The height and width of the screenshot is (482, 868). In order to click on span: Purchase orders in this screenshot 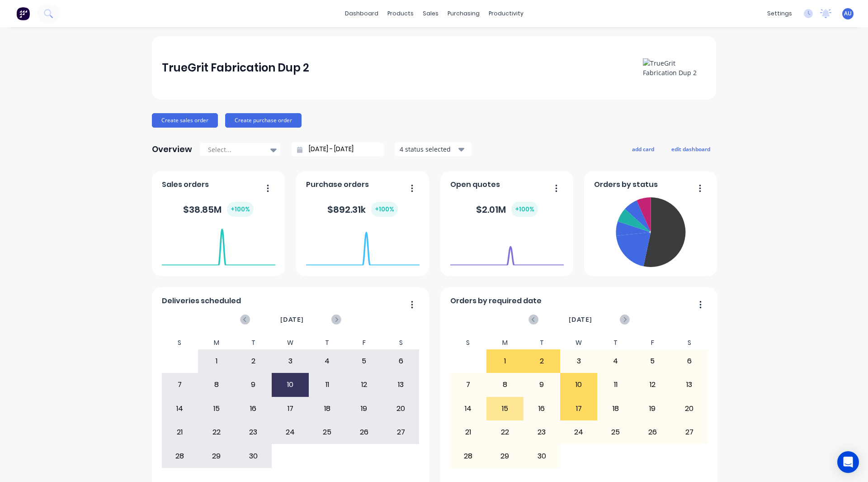, I will do `click(338, 185)`.